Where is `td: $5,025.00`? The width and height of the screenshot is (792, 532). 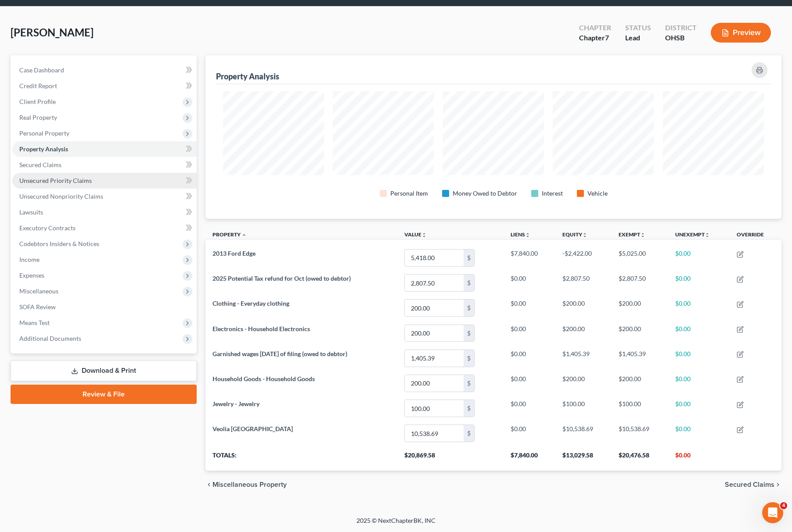
td: $5,025.00 is located at coordinates (639, 258).